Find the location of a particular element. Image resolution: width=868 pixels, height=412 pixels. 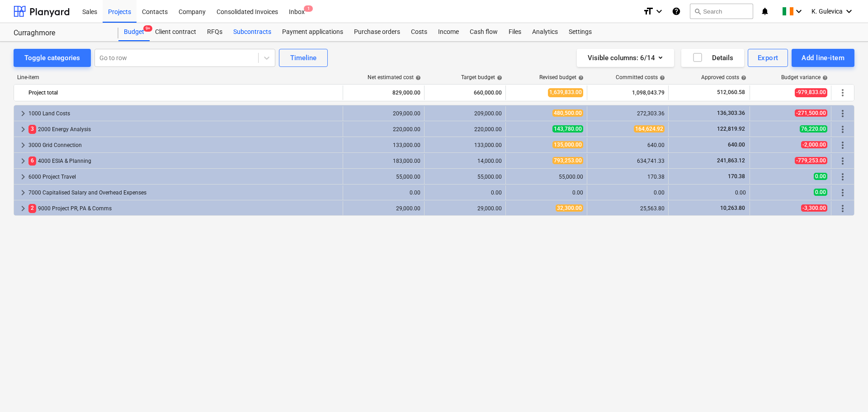

div: Export is located at coordinates (769, 58).